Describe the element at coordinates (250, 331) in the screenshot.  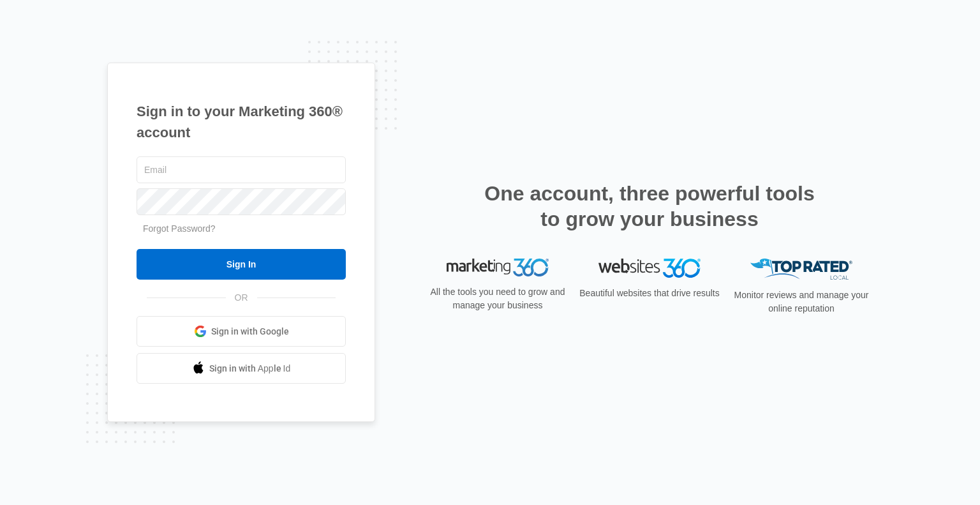
I see `span: Sign in with Google` at that location.